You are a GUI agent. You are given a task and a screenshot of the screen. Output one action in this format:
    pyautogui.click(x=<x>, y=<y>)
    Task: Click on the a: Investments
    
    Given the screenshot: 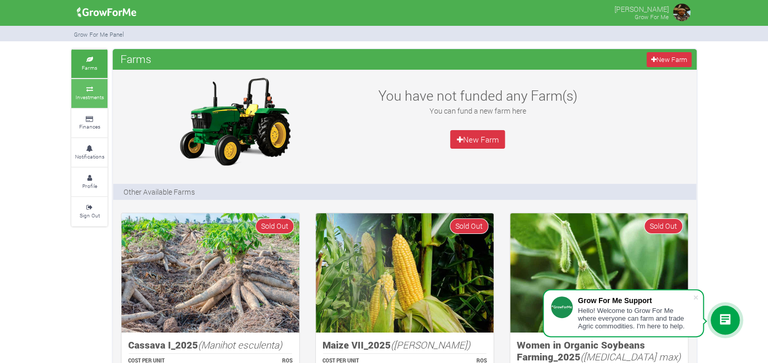 What is the action you would take?
    pyautogui.click(x=89, y=93)
    